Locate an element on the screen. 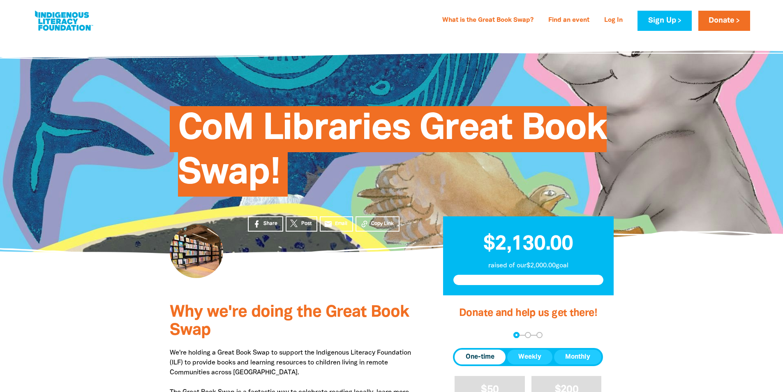  a: Find an event is located at coordinates (569, 21).